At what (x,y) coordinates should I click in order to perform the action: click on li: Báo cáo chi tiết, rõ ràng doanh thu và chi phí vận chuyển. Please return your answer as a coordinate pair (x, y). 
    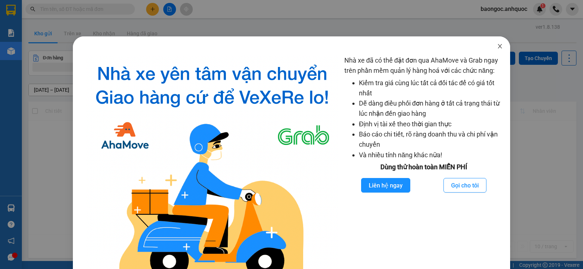
    Looking at the image, I should click on (430, 139).